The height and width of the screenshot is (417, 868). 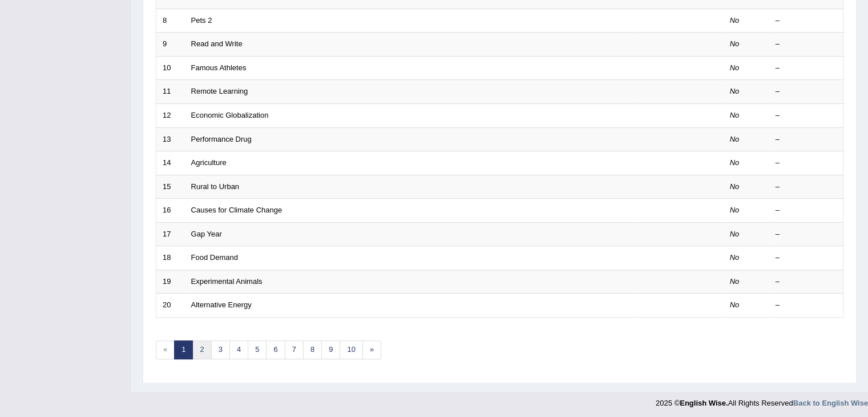 What do you see at coordinates (831, 402) in the screenshot?
I see `strong: Back to English Wise` at bounding box center [831, 402].